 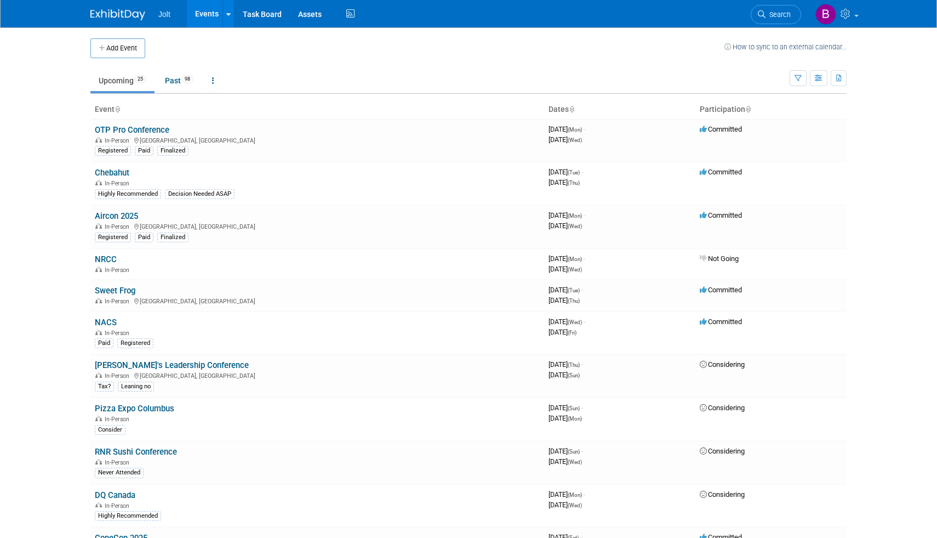 I want to click on a: Sweet Frog, so click(x=115, y=290).